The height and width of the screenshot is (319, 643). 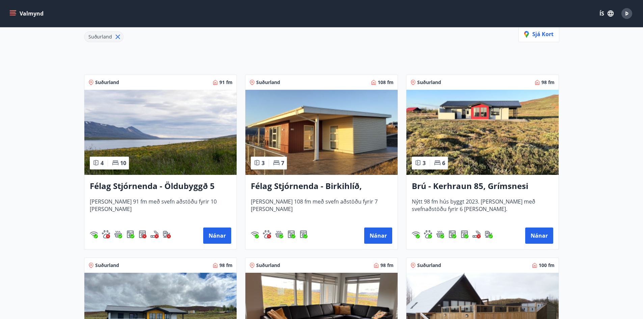 I want to click on span: 91 fm, so click(x=226, y=82).